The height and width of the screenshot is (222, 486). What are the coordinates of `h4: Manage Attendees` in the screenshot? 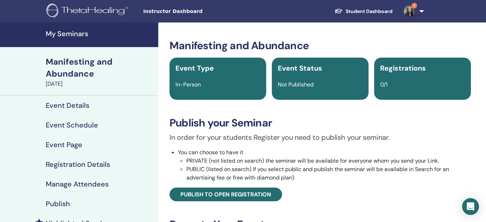 It's located at (77, 184).